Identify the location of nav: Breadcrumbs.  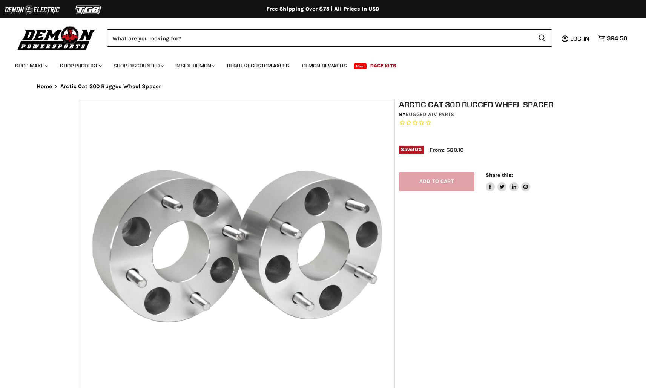
(323, 86).